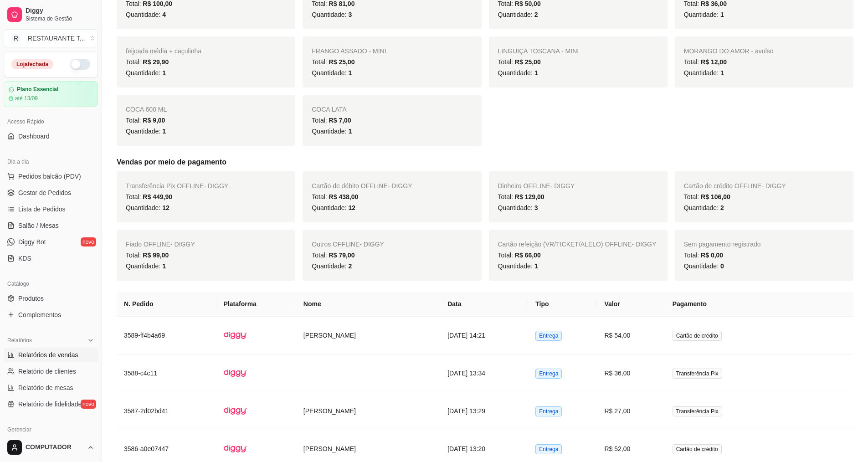 The height and width of the screenshot is (462, 868). Describe the element at coordinates (60, 19) in the screenshot. I see `span: Sistema de Gestão` at that location.